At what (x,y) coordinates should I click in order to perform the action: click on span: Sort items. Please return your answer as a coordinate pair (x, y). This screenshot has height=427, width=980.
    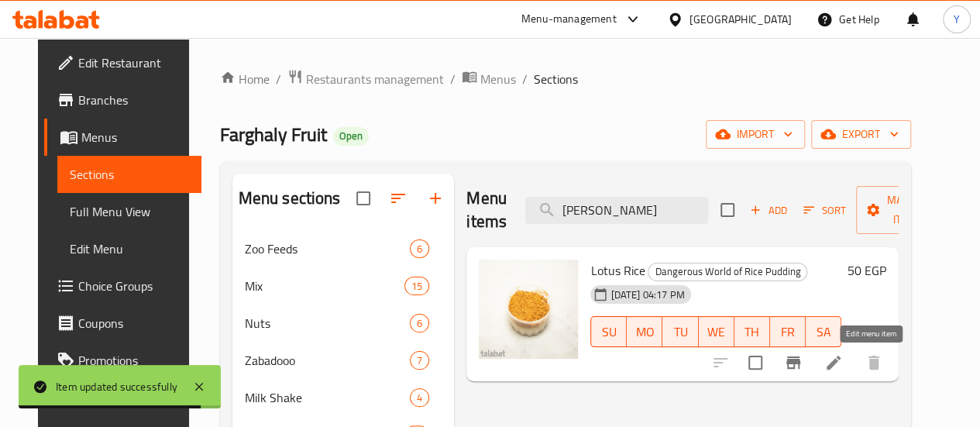
    Looking at the image, I should click on (824, 210).